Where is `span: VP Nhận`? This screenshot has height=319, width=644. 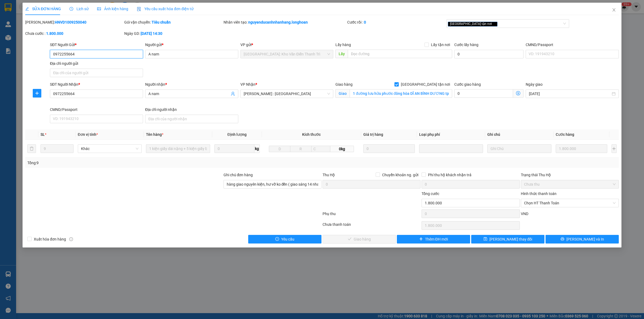 span: VP Nhận is located at coordinates (248, 84).